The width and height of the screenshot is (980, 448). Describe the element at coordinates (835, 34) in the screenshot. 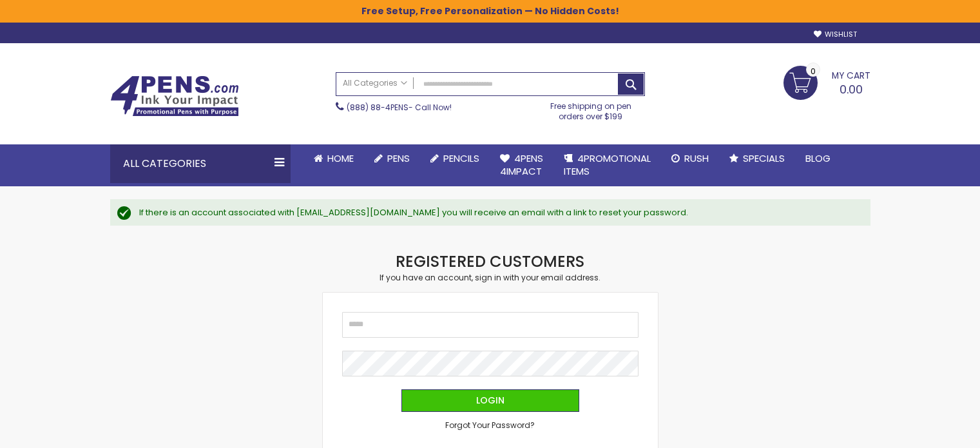

I see `a: Wishlist` at that location.